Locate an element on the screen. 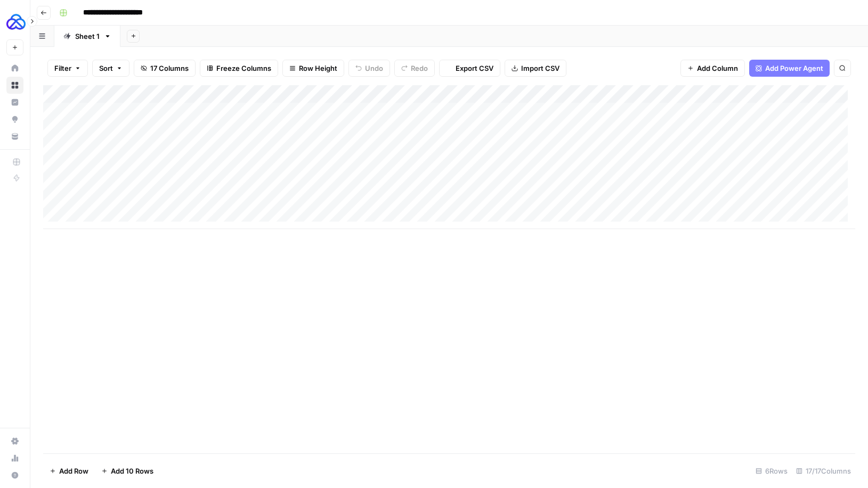 Image resolution: width=868 pixels, height=488 pixels. button: Add Column is located at coordinates (713, 68).